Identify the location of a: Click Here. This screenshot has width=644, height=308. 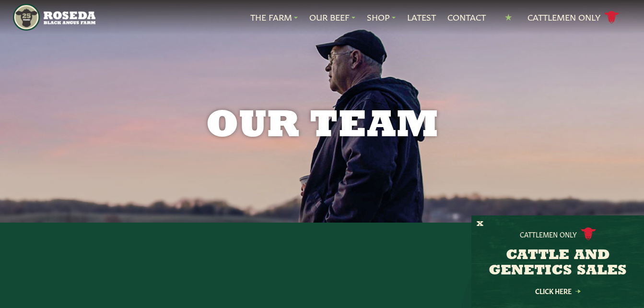
(557, 290).